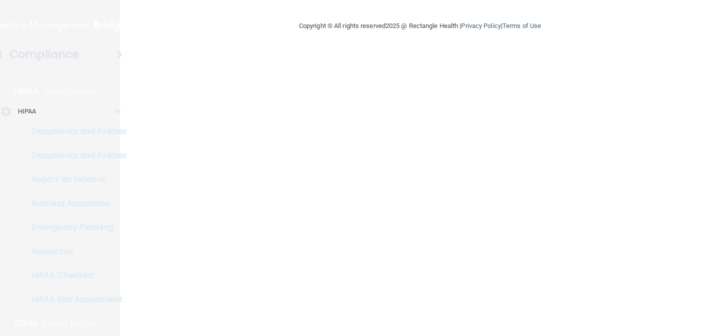 This screenshot has width=720, height=336. I want to click on div: Copyright © All rights reserved 2025 @ Rectangle Health | |, so click(420, 26).